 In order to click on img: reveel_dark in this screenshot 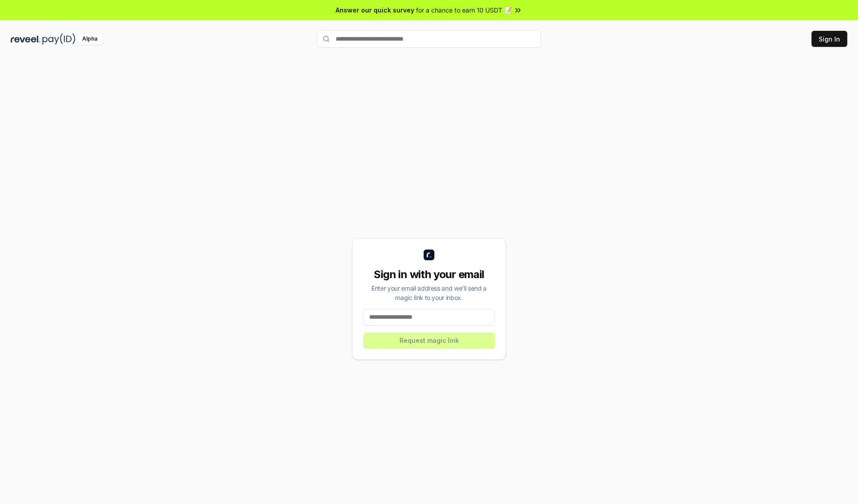, I will do `click(26, 39)`.